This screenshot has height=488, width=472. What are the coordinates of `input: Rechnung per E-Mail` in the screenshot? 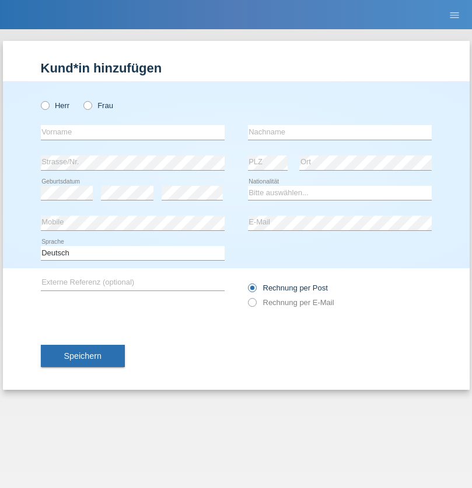 It's located at (252, 305).